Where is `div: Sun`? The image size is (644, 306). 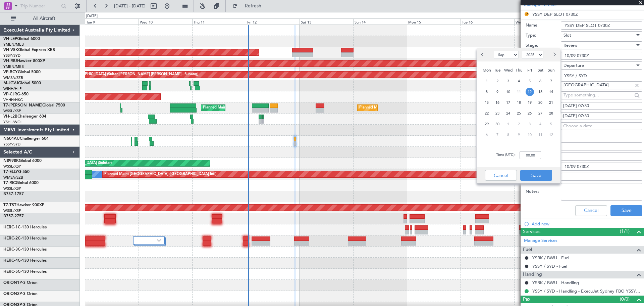 div: Sun is located at coordinates (551, 70).